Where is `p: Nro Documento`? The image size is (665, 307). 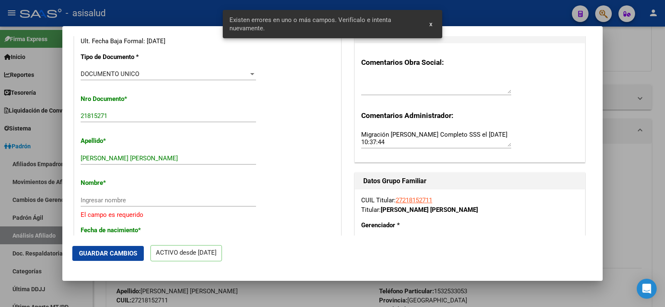 p: Nro Documento is located at coordinates (118, 99).